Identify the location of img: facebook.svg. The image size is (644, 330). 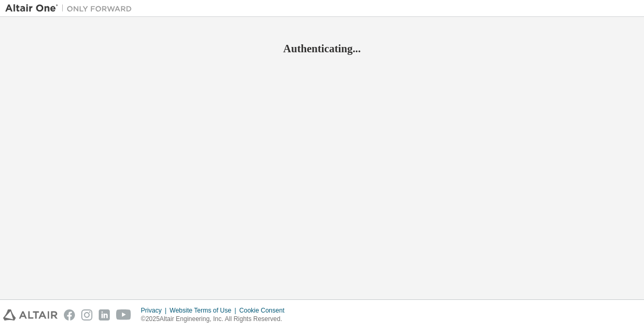
(69, 315).